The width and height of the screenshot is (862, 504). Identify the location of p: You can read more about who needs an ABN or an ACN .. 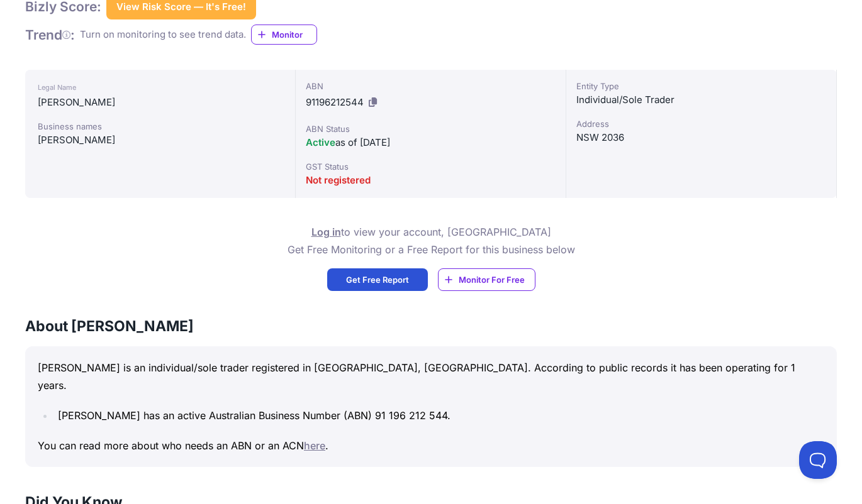
(431, 445).